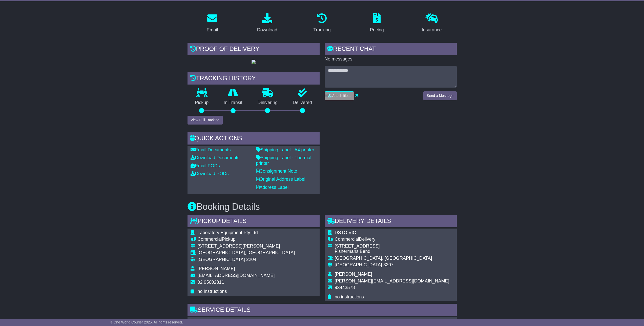 The height and width of the screenshot is (326, 644). I want to click on span: 2204, so click(252, 260).